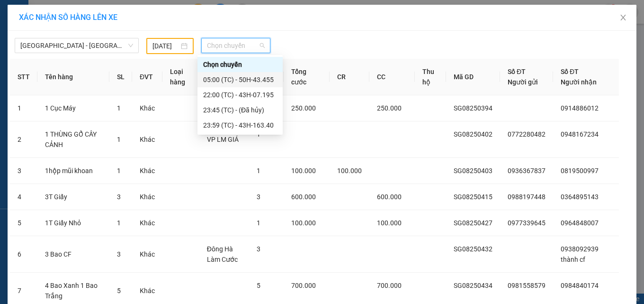 Image resolution: width=644 pixels, height=304 pixels. I want to click on span: 0819500997, so click(580, 171).